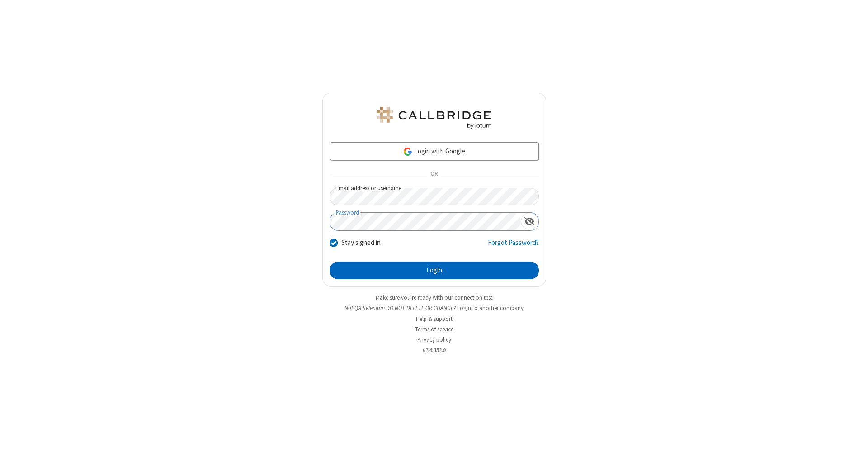 The width and height of the screenshot is (868, 454). Describe the element at coordinates (434, 174) in the screenshot. I see `span: OR` at that location.